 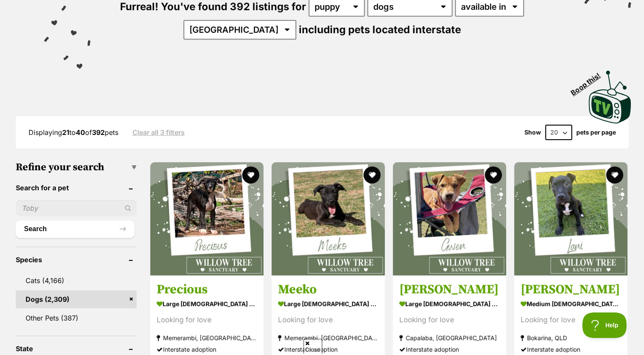 What do you see at coordinates (570, 338) in the screenshot?
I see `strong: Bokarina, QLD` at bounding box center [570, 338].